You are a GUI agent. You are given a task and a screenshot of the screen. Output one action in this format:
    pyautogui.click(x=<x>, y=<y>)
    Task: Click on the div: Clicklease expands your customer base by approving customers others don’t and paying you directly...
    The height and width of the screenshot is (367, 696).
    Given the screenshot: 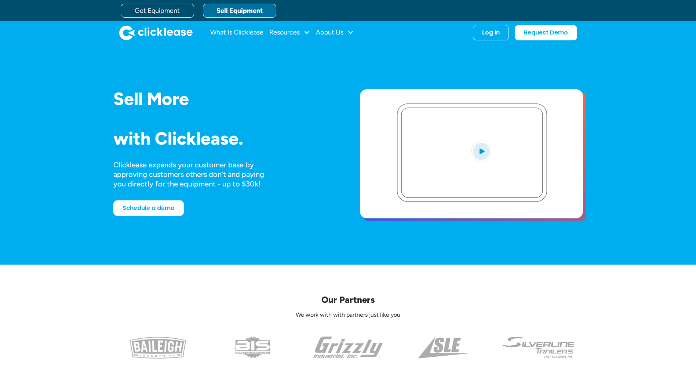 What is the action you would take?
    pyautogui.click(x=196, y=174)
    